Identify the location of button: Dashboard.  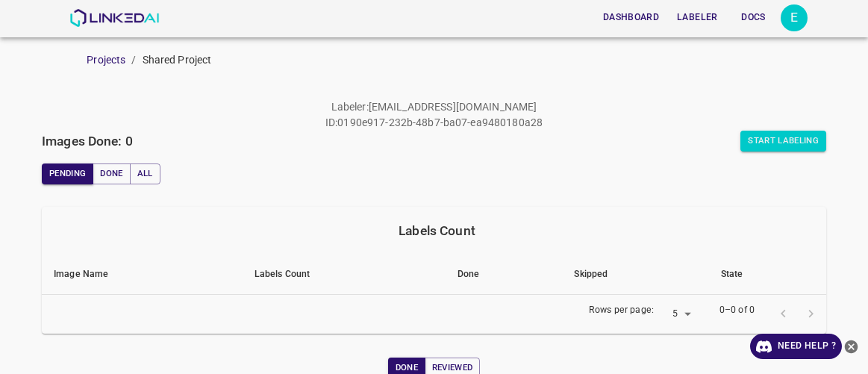
(630, 17).